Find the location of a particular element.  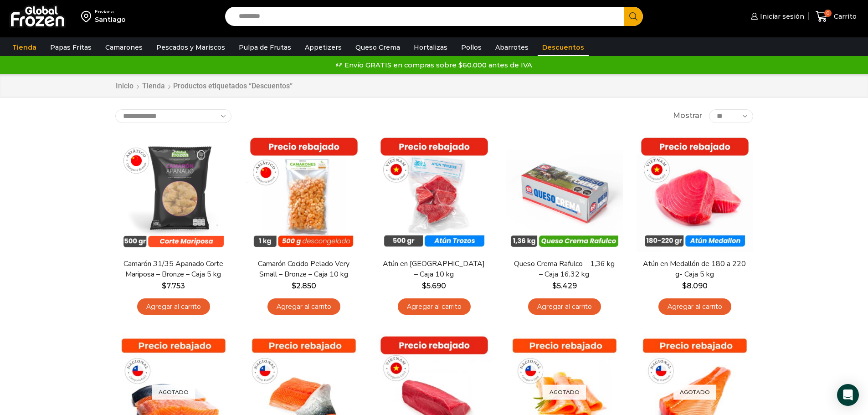

a: Pulpa de Frutas is located at coordinates (265, 48).